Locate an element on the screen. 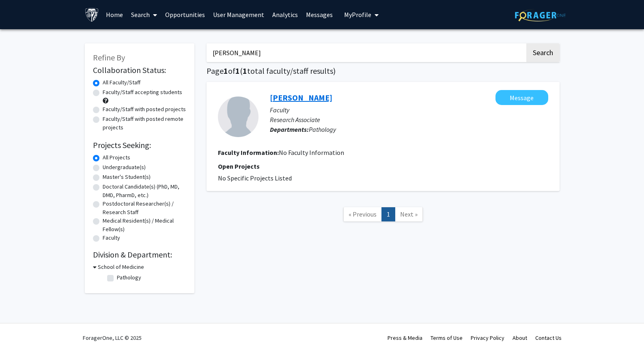 The height and width of the screenshot is (352, 644). span: Pathology is located at coordinates (322, 129).